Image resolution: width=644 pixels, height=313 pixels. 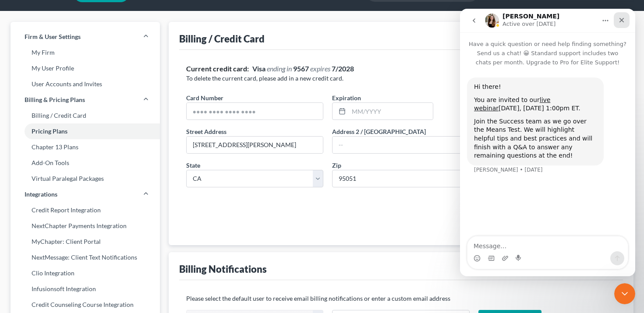 What do you see at coordinates (75, 79) in the screenshot?
I see `div: Hi there!` at bounding box center [75, 79].